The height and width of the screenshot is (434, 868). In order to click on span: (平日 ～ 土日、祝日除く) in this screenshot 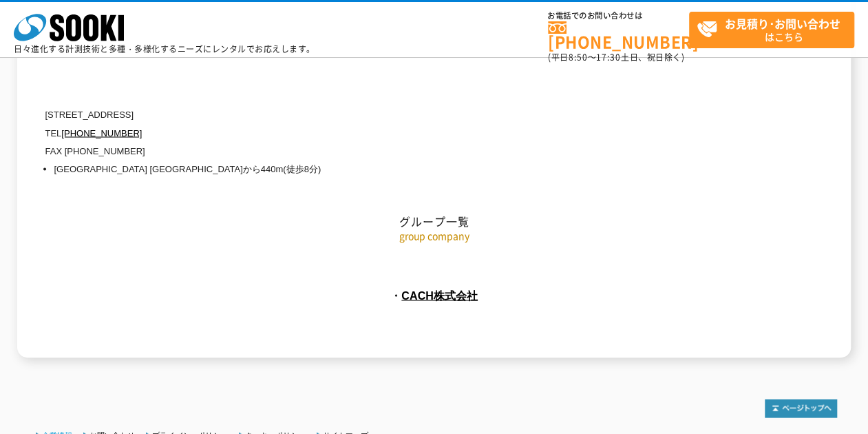, I will do `click(616, 57)`.